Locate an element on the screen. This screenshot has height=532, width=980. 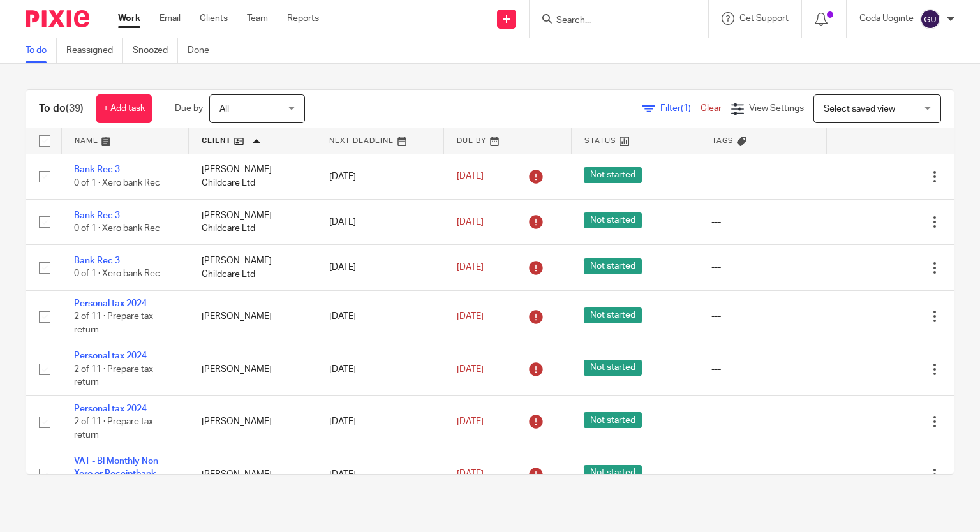
a: Clients is located at coordinates (214, 19).